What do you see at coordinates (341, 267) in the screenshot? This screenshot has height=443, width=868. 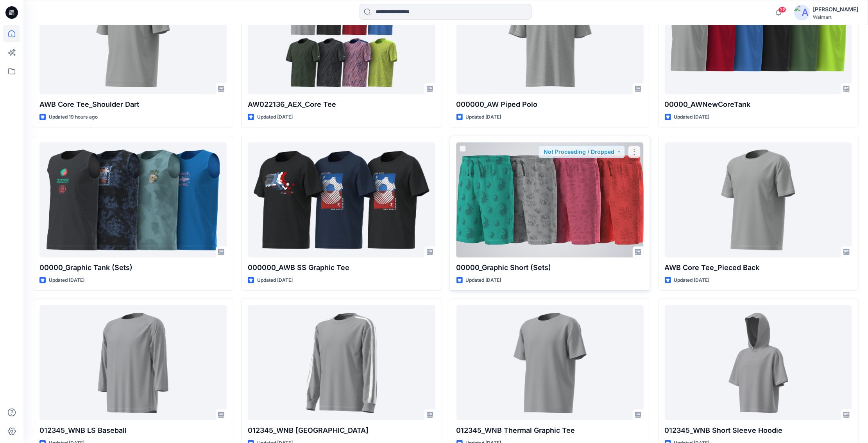 I see `p: 000000_AWB SS Graphic Tee` at bounding box center [341, 267].